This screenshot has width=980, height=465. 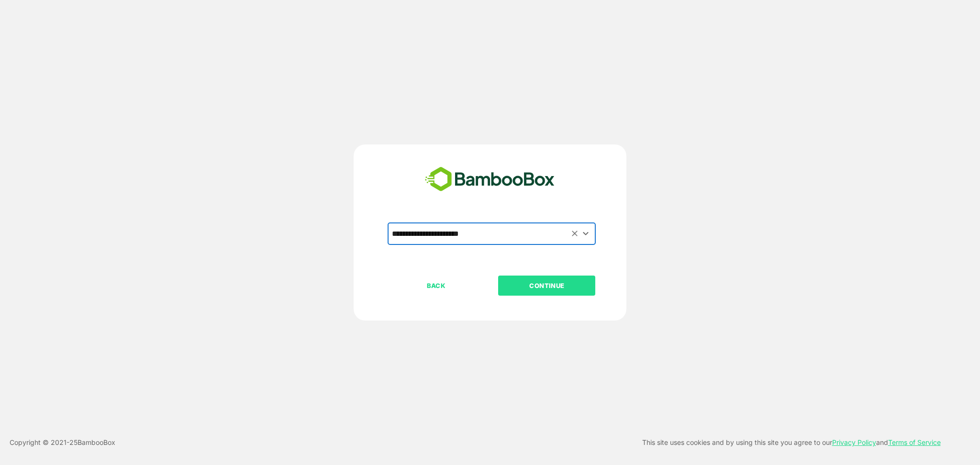 What do you see at coordinates (62, 443) in the screenshot?
I see `p: Copyright © 2021- 25 BambooBox` at bounding box center [62, 443].